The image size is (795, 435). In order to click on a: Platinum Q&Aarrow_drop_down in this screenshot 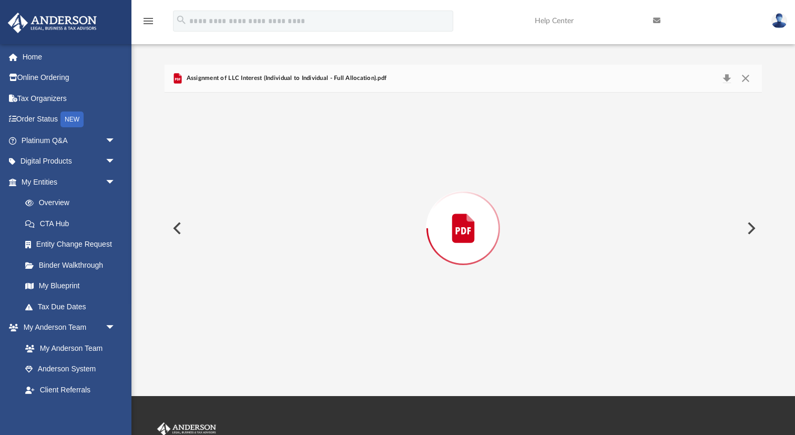, I will do `click(69, 140)`.